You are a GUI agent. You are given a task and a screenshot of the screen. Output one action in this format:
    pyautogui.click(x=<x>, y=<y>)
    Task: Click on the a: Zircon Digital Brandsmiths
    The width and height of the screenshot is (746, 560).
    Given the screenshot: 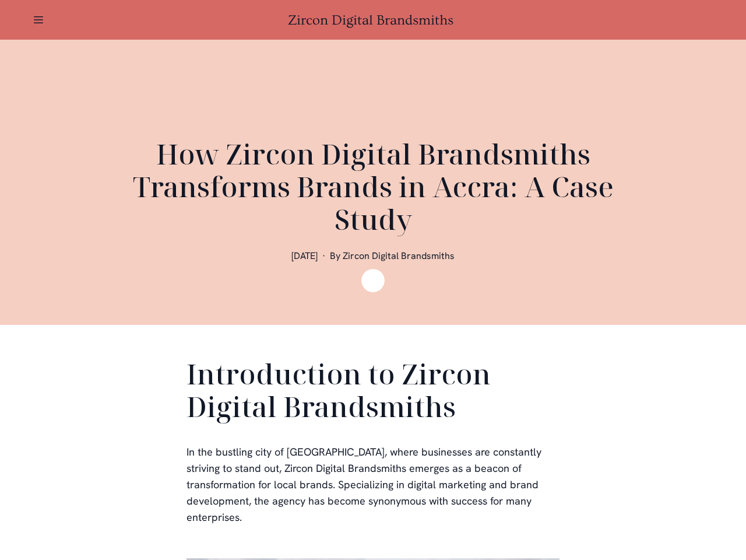 What is the action you would take?
    pyautogui.click(x=373, y=20)
    